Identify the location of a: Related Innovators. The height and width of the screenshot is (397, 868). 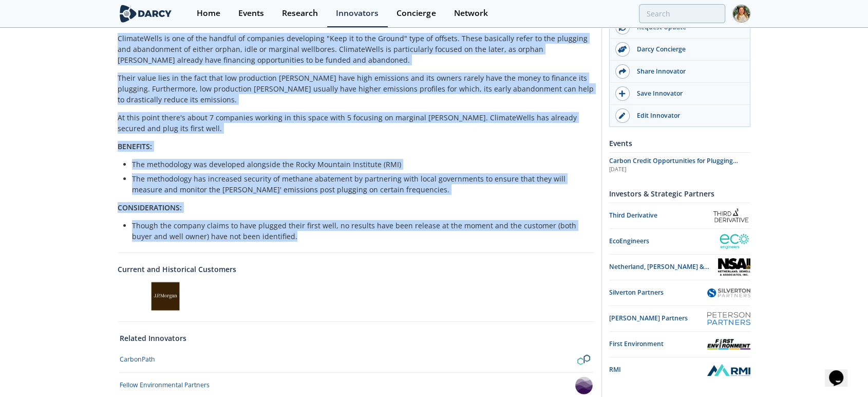
(153, 338).